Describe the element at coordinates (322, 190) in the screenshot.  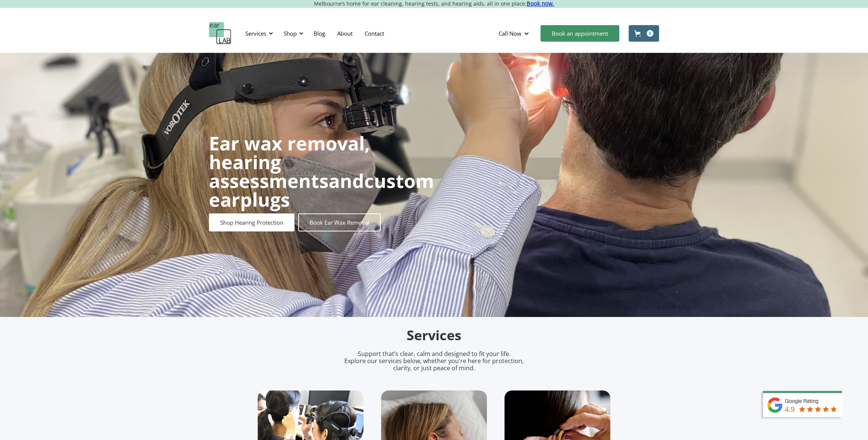
I see `strong: custom earplugs` at that location.